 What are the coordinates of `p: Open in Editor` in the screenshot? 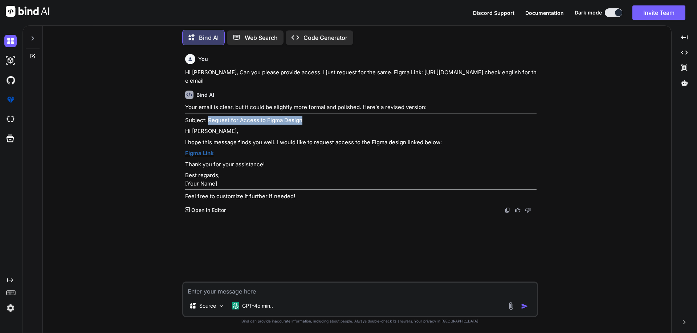 It's located at (208, 210).